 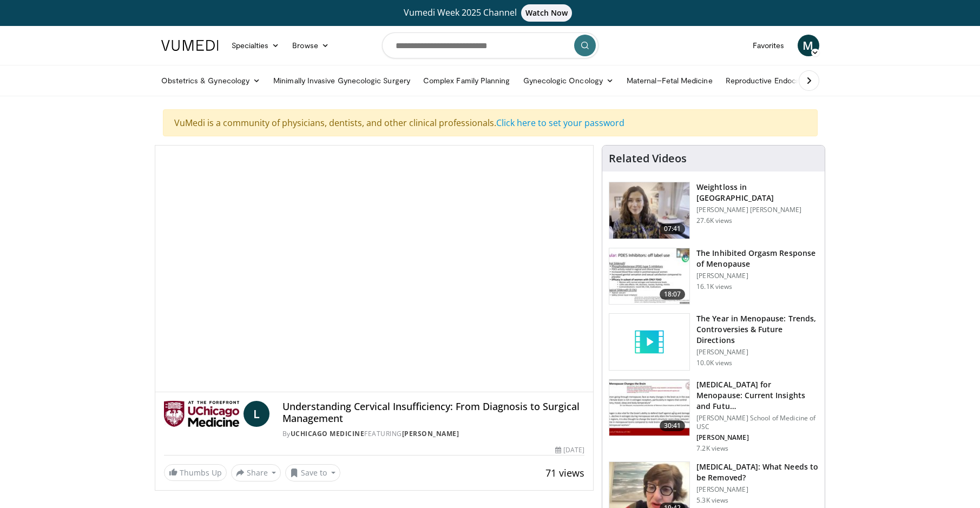 I want to click on p: 10.0K views, so click(x=714, y=363).